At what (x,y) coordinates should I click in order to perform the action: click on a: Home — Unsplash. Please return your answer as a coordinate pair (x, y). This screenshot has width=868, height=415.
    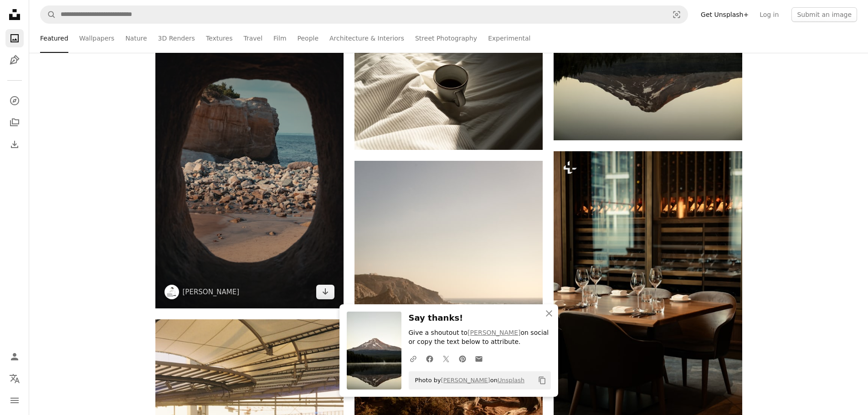
    Looking at the image, I should click on (15, 15).